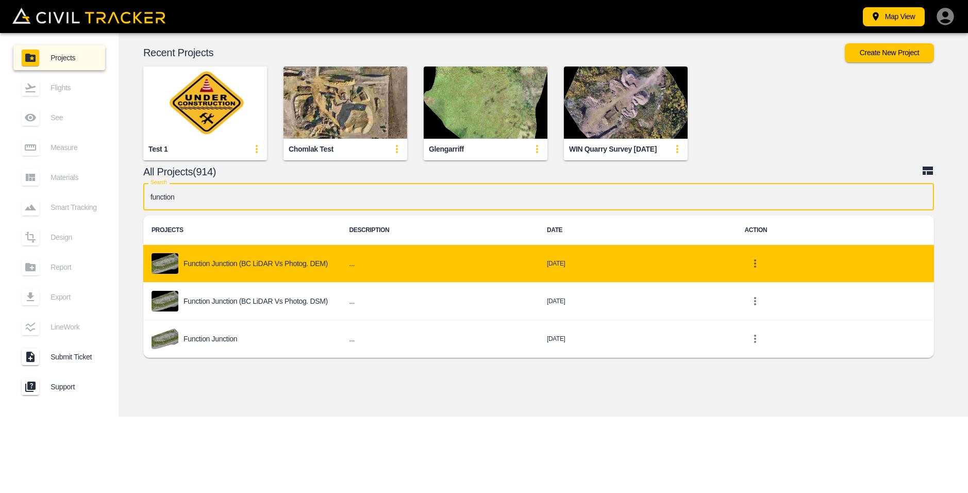 The width and height of the screenshot is (968, 493). I want to click on th: DESCRIPTION, so click(440, 230).